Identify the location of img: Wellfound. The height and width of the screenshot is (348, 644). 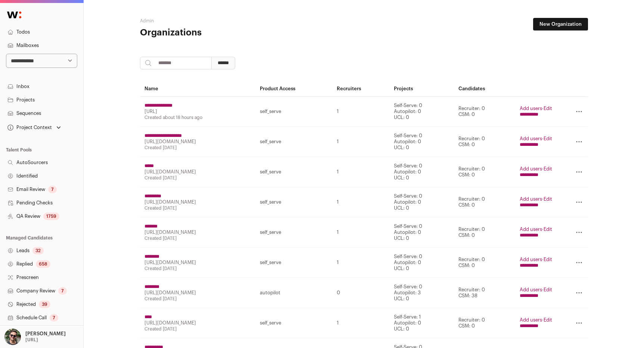
(14, 15).